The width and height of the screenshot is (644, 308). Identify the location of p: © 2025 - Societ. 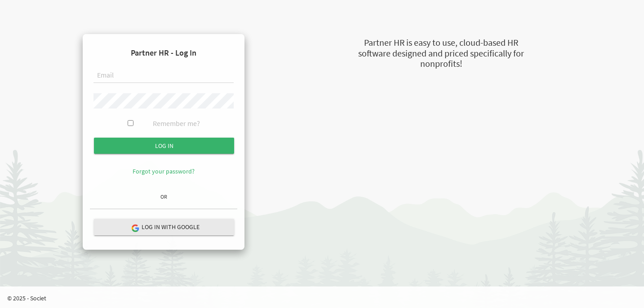
(325, 299).